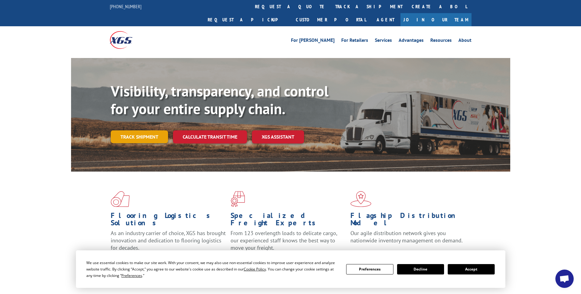 This screenshot has width=581, height=294. Describe the element at coordinates (420, 269) in the screenshot. I see `button: Decline` at that location.